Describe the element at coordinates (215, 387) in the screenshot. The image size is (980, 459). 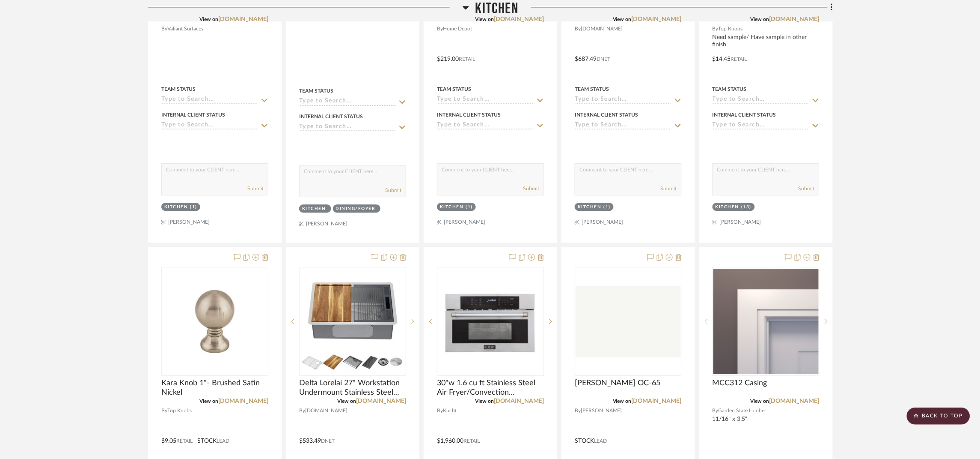
I see `span: Kara Knob 1"- Brushed Satin Nickel` at that location.